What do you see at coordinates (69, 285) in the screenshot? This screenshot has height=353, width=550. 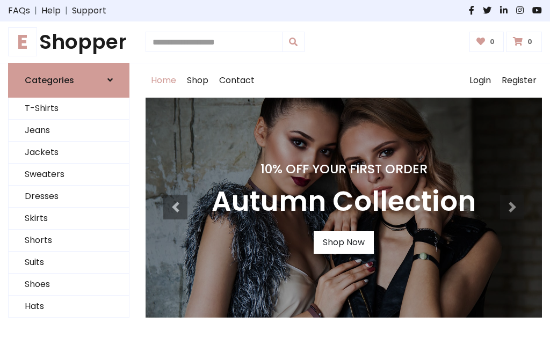 I see `a: Shoes` at bounding box center [69, 285].